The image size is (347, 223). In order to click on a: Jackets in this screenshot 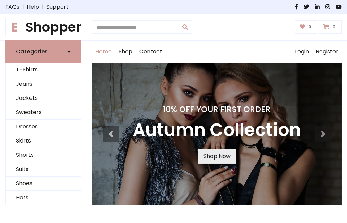, I will do `click(43, 98)`.